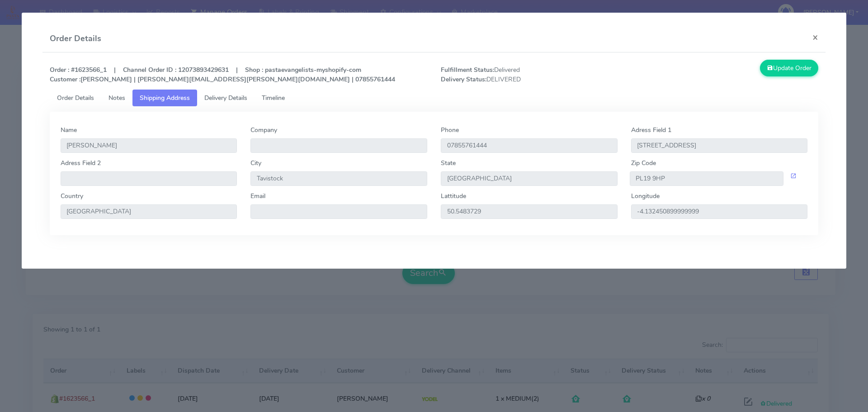 Image resolution: width=868 pixels, height=412 pixels. I want to click on strong: Order : #1623566_1 | Channel Order ID : 12073893429631 | Shop : pastaevangelists-myshopify-com [P..., so click(222, 75).